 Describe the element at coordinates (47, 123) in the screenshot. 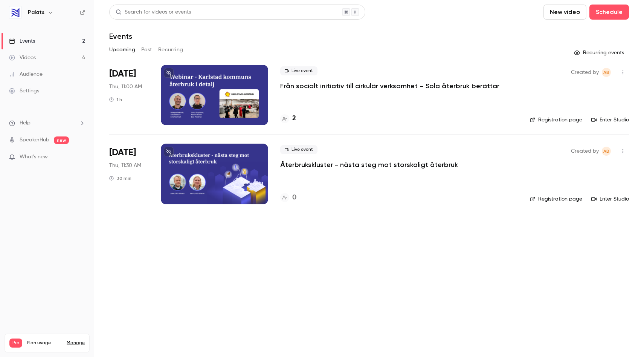

I see `li: help-dropdown-opener` at that location.